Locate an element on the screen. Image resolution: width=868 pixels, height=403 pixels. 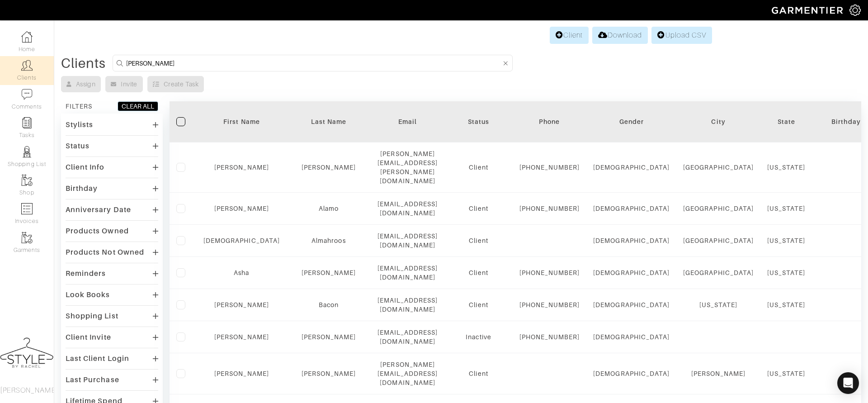
div: Shopping List is located at coordinates (92, 316).